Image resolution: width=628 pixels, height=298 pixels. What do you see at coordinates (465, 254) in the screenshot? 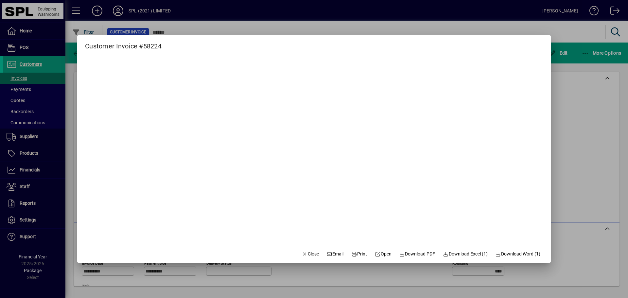
I see `span: Download Excel (1)` at bounding box center [465, 254].